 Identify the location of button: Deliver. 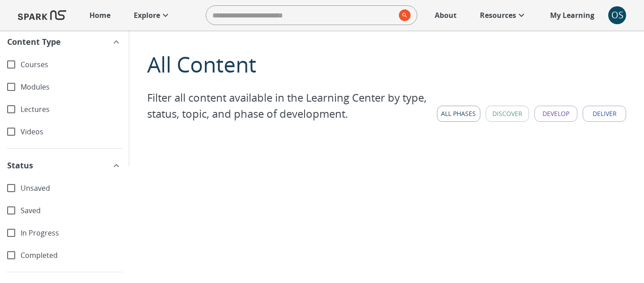
(604, 114).